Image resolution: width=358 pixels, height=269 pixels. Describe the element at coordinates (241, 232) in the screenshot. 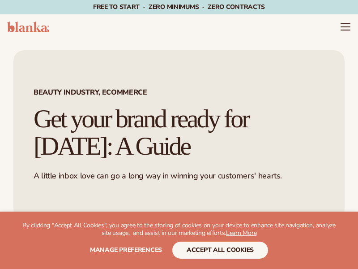

I see `a: Learn More` at that location.